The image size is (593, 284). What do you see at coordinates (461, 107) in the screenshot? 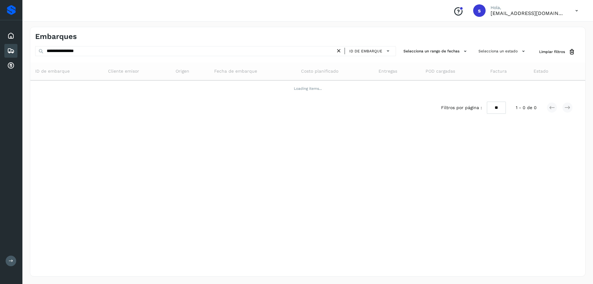
I see `span: Filtros por página :` at bounding box center [461, 107].